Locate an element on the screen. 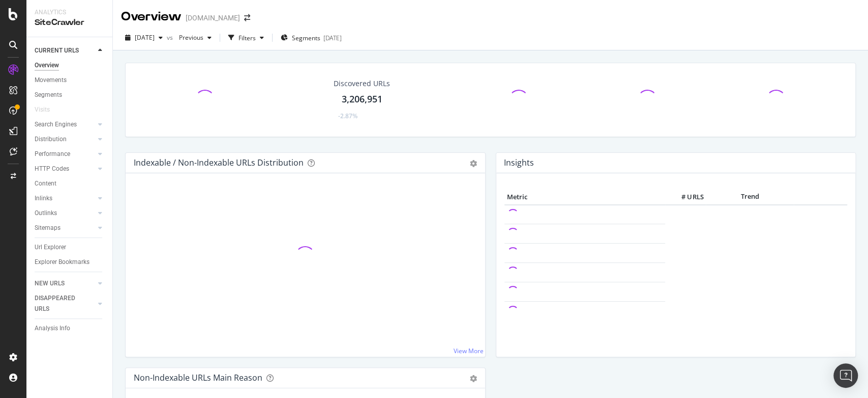  a: Outlinks is located at coordinates (64, 213).